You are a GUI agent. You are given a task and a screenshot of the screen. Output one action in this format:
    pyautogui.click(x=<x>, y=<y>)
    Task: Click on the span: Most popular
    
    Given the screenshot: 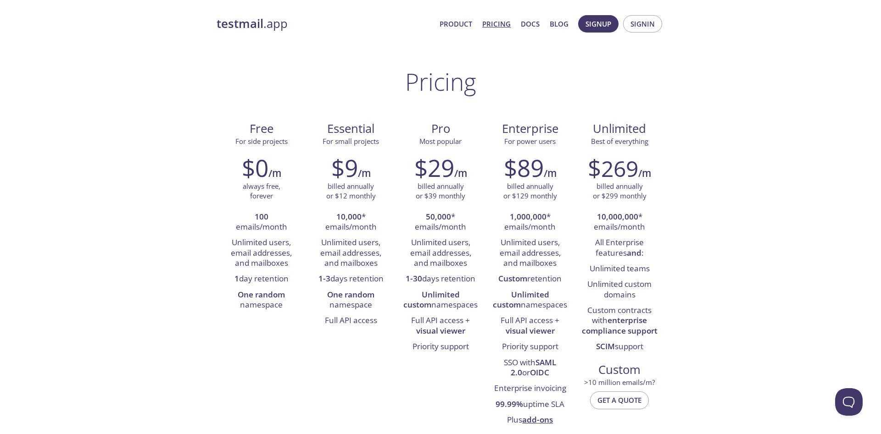 What is the action you would take?
    pyautogui.click(x=440, y=141)
    